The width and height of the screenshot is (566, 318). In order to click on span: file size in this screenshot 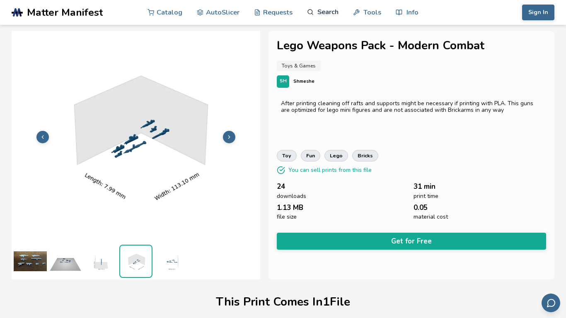, I will do `click(287, 217)`.